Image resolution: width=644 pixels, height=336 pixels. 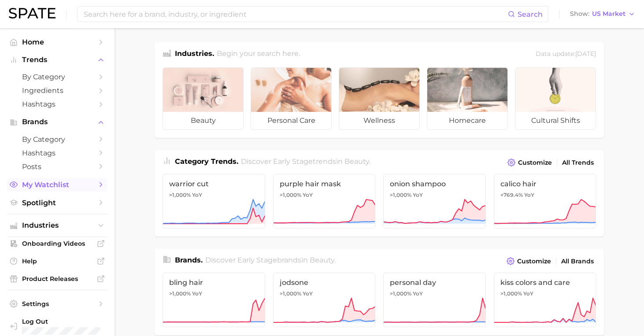 What do you see at coordinates (57, 90) in the screenshot?
I see `span: Ingredients` at bounding box center [57, 90].